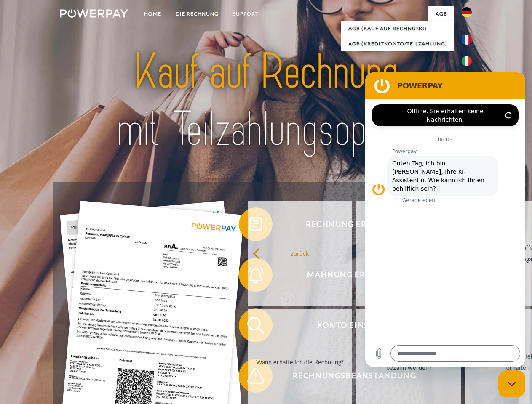 Image resolution: width=532 pixels, height=404 pixels. I want to click on a: SUPPORT, so click(246, 14).